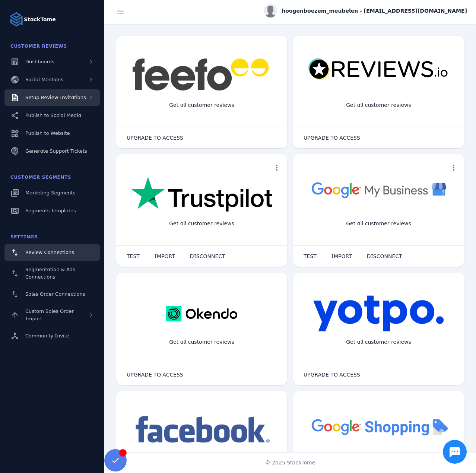 Image resolution: width=476 pixels, height=473 pixels. What do you see at coordinates (378, 461) in the screenshot?
I see `div: Import Products from Google` at bounding box center [378, 461].